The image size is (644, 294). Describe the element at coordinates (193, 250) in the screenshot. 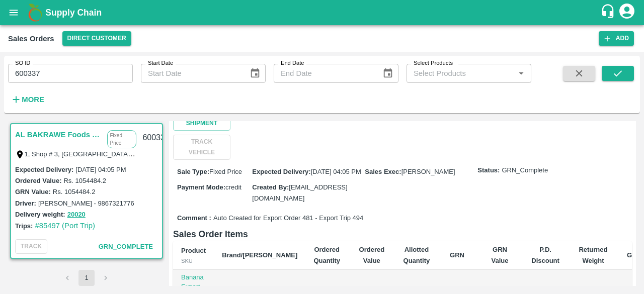

I see `b: Product` at that location.